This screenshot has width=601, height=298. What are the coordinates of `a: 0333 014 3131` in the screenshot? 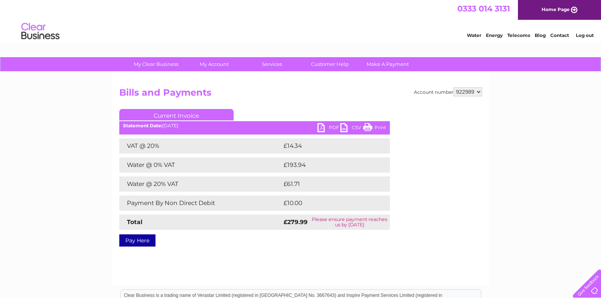 It's located at (483, 8).